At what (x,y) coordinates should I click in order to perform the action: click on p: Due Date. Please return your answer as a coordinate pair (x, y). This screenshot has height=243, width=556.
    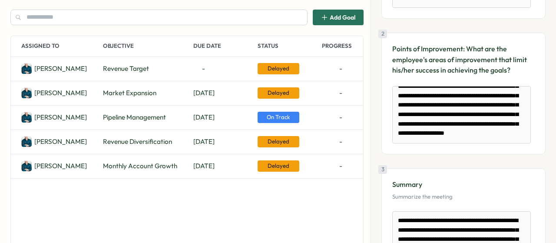
    Looking at the image, I should click on (224, 46).